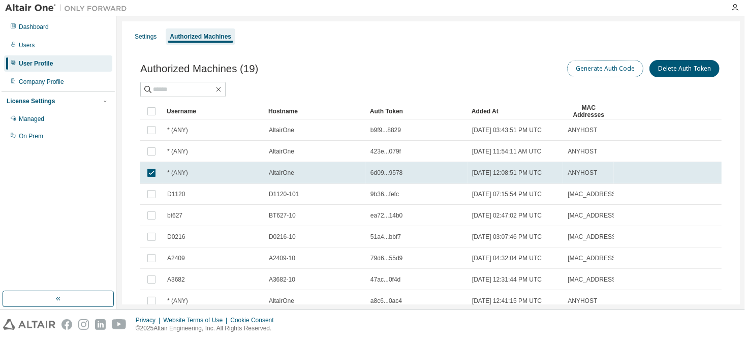 This screenshot has width=745, height=339. What do you see at coordinates (386, 216) in the screenshot?
I see `span: ea72...14b0` at bounding box center [386, 216].